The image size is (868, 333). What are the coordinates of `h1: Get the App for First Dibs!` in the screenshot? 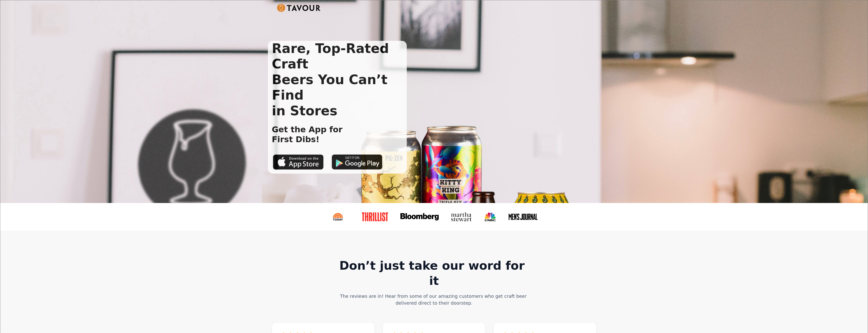 It's located at (305, 134).